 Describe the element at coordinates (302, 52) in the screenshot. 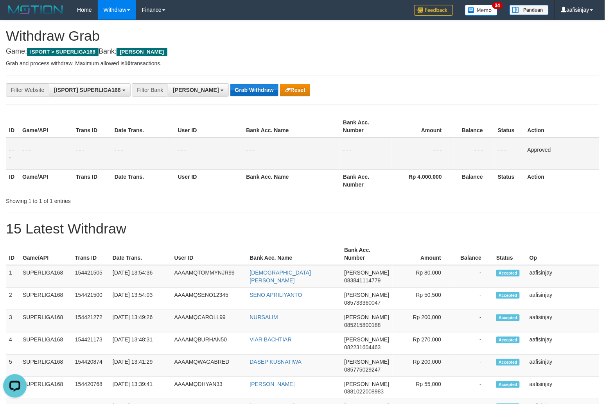

I see `h4: Game: Bank:` at that location.